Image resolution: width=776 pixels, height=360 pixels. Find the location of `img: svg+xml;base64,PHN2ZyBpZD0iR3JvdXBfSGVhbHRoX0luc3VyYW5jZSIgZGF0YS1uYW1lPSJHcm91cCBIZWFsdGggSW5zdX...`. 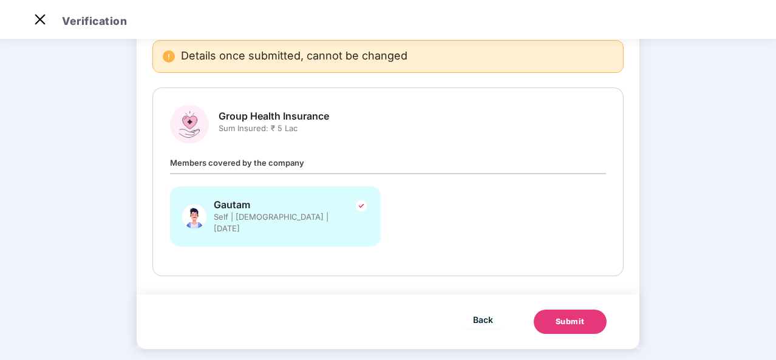

img: svg+xml;base64,PHN2ZyBpZD0iR3JvdXBfSGVhbHRoX0luc3VyYW5jZSIgZGF0YS1uYW1lPSJHcm91cCBIZWFsdGggSW5zdX... is located at coordinates (190, 125).